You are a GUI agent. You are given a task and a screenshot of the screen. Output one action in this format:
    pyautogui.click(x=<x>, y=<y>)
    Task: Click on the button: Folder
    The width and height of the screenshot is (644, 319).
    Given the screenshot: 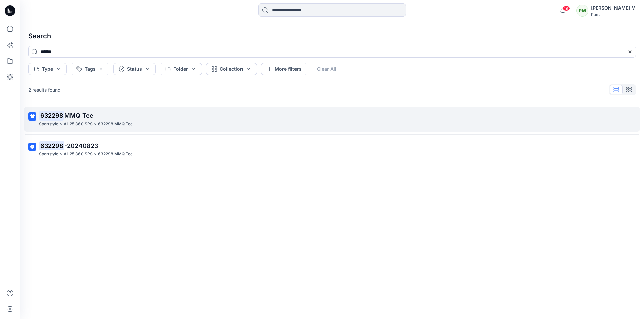 What is the action you would take?
    pyautogui.click(x=181, y=69)
    